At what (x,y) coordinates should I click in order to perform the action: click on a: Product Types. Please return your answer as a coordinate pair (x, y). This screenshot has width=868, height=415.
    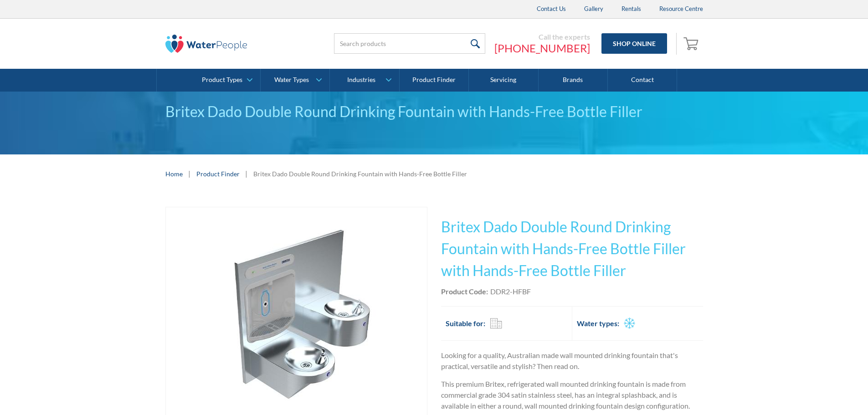
    Looking at the image, I should click on (226, 80).